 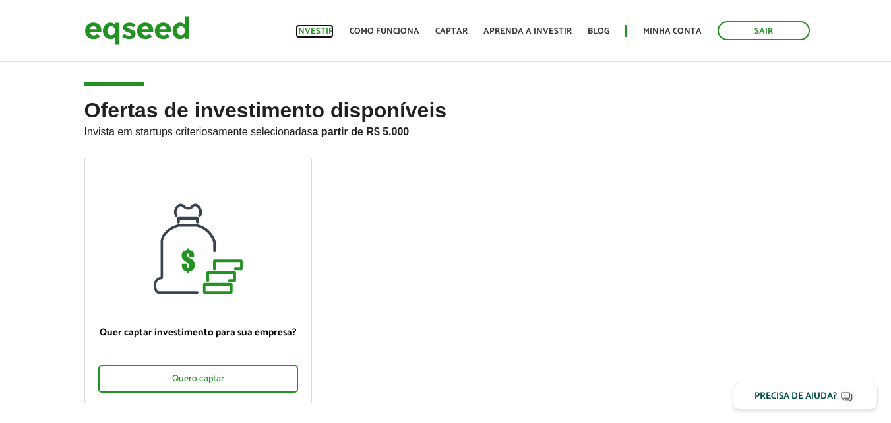 I want to click on p: Quer captar investimento para sua empresa?, so click(x=198, y=332).